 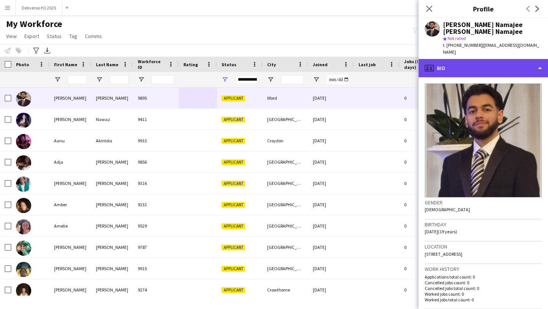 What do you see at coordinates (285, 140) in the screenshot?
I see `div: Croydon` at bounding box center [285, 140].